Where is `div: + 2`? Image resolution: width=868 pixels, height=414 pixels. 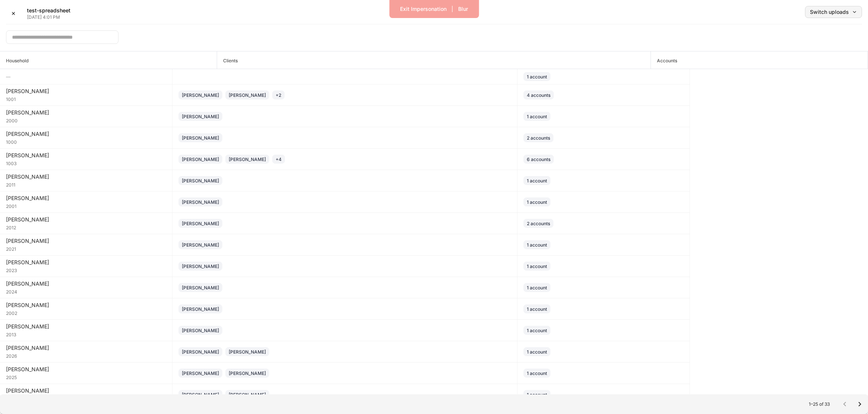
div: + 2 is located at coordinates (278, 95).